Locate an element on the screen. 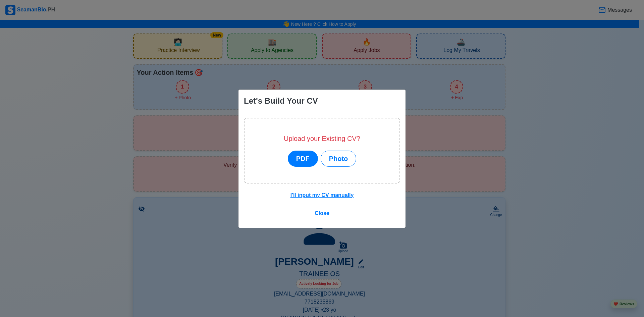 This screenshot has width=644, height=317. button: PDF is located at coordinates (303, 158).